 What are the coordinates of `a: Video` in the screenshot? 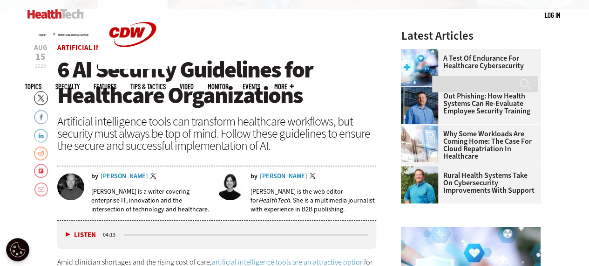 It's located at (187, 86).